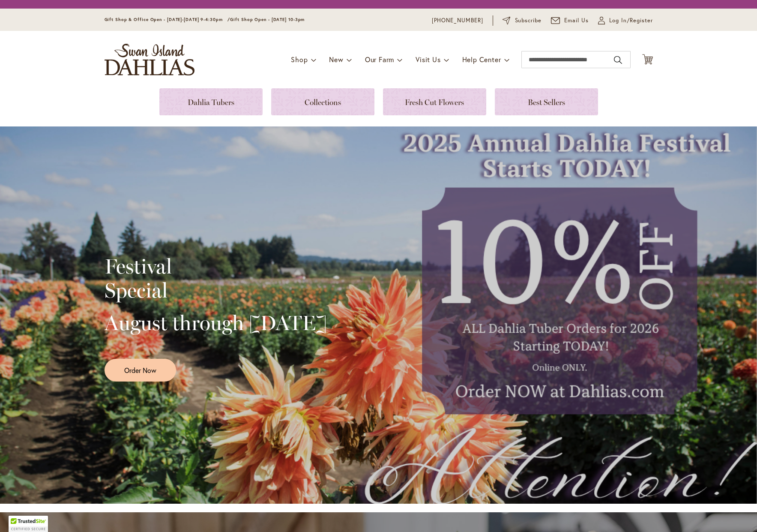  Describe the element at coordinates (528, 20) in the screenshot. I see `span: Subscribe` at that location.